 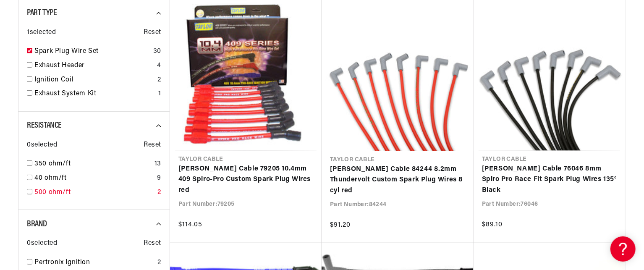 What do you see at coordinates (41, 13) in the screenshot?
I see `span: Part Type` at bounding box center [41, 13].